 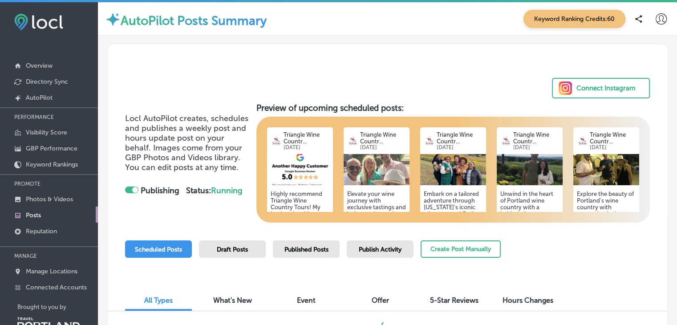 I want to click on span: You can edit posts at any time., so click(x=182, y=167).